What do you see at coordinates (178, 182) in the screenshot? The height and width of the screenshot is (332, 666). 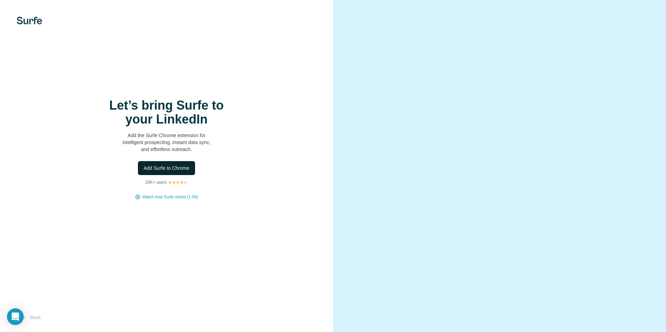 I see `img: Rating Stars` at bounding box center [178, 182].